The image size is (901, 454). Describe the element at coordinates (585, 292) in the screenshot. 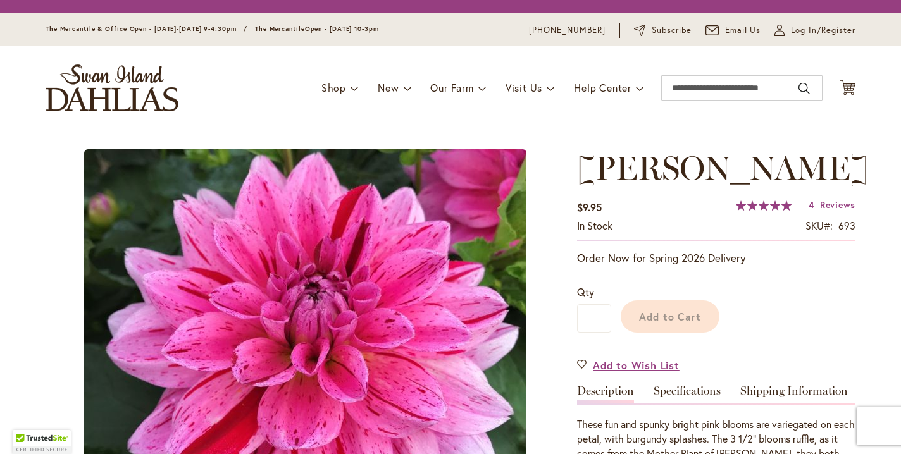

I see `span: Qty` at that location.